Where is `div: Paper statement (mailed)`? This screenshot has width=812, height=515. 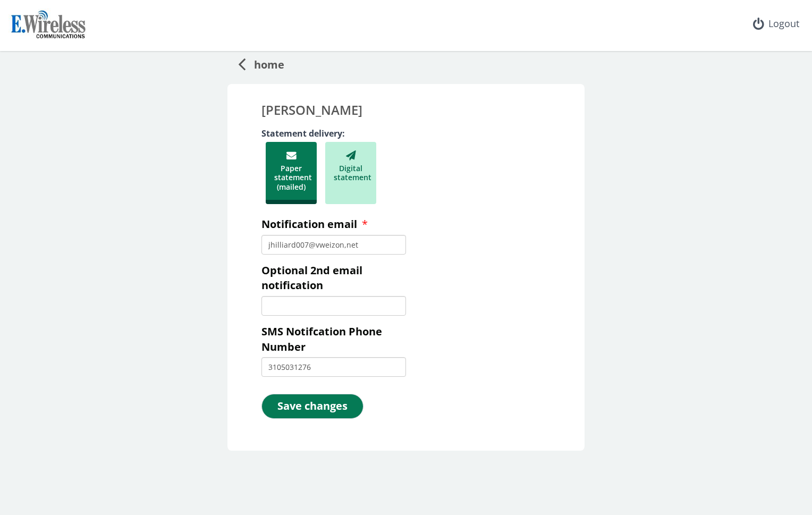 div: Paper statement (mailed) is located at coordinates (291, 174).